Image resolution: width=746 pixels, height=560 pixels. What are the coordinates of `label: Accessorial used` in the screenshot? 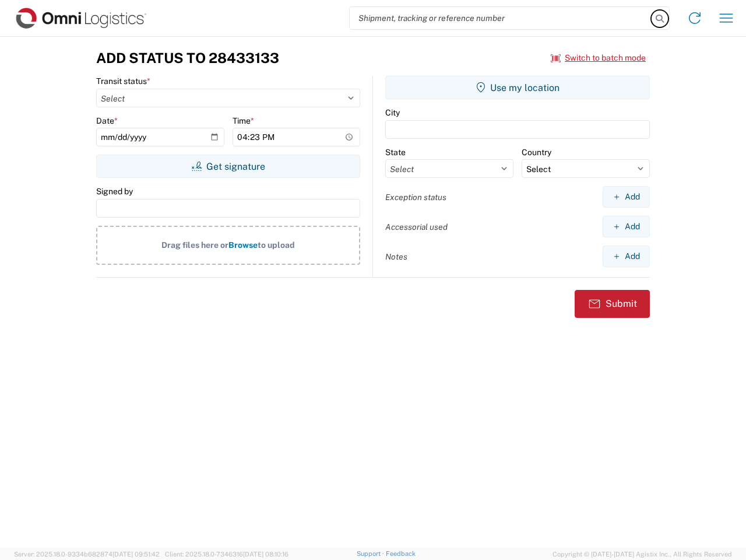 It's located at (416, 227).